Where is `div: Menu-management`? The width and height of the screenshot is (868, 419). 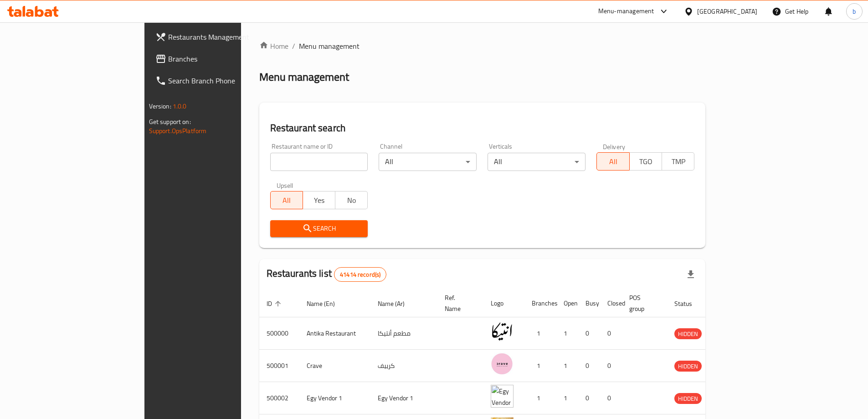
div: Menu-management is located at coordinates (626, 12).